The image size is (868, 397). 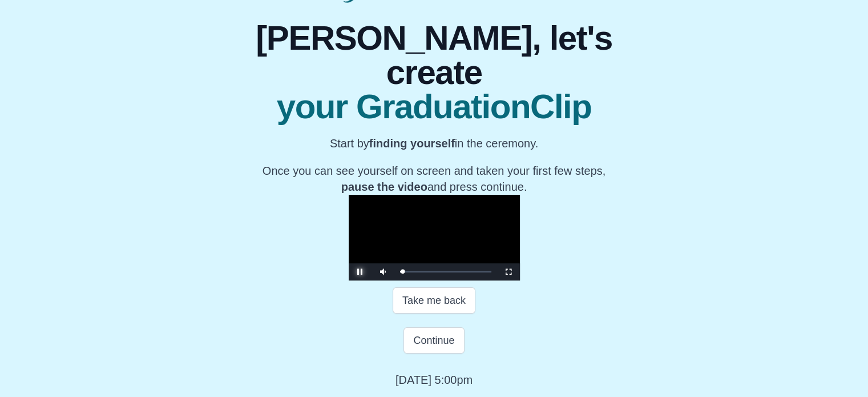 What do you see at coordinates (434, 107) in the screenshot?
I see `span: your GraduationClip` at bounding box center [434, 107].